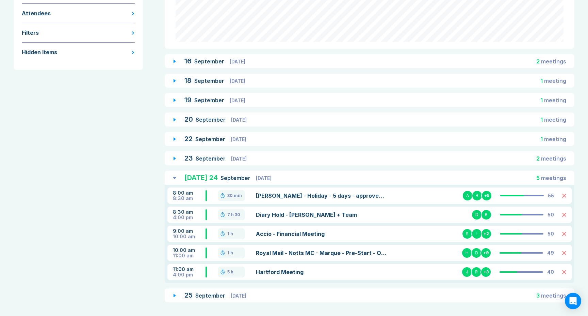 This screenshot has height=316, width=588. I want to click on div: 9:00 am, so click(189, 231).